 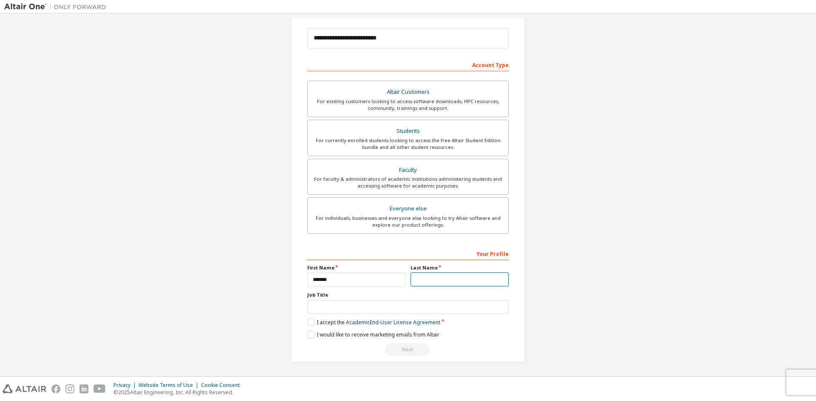 I want to click on img: instagram.svg, so click(x=70, y=389).